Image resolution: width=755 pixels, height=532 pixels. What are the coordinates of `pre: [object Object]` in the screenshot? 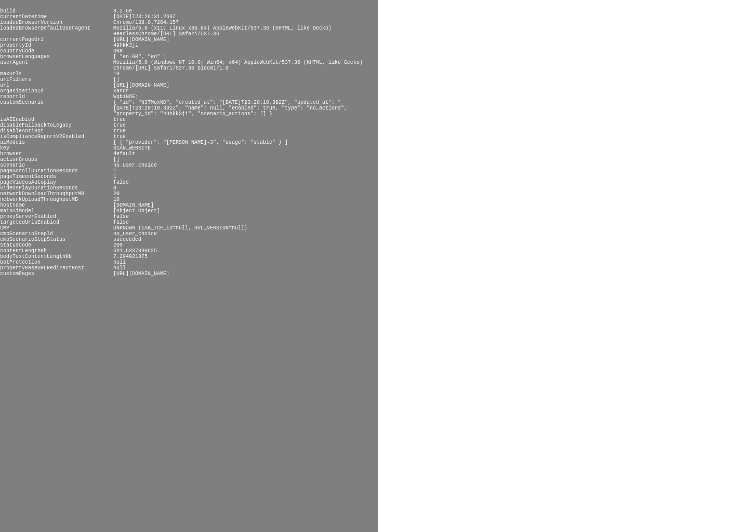 It's located at (137, 211).